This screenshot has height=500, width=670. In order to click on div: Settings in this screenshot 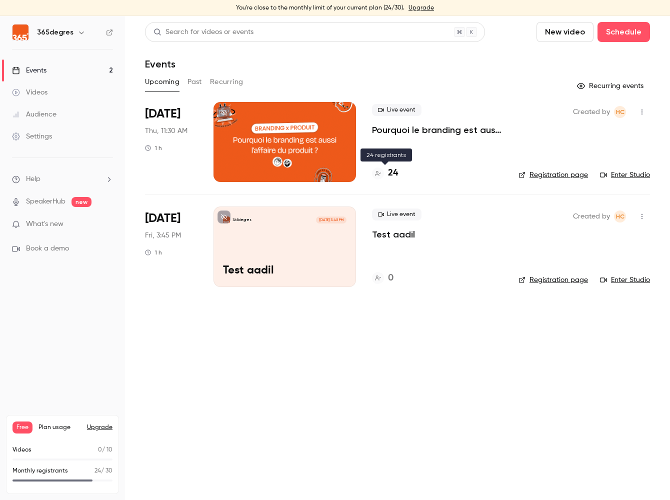, I will do `click(32, 136)`.